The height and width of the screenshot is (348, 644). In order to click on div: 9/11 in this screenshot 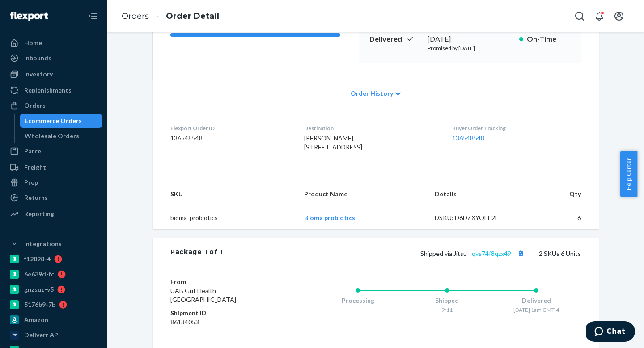, I will do `click(447, 309)`.